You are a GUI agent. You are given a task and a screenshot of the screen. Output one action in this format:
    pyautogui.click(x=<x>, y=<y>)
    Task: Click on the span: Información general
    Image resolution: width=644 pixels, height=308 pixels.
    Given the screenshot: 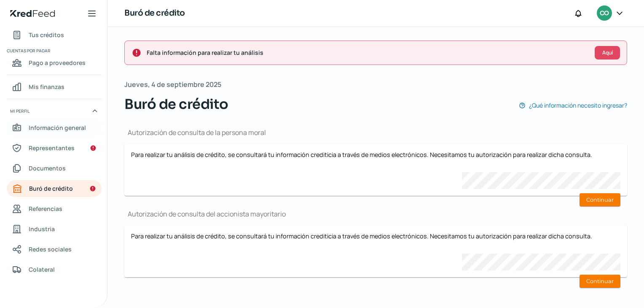 What is the action you would take?
    pyautogui.click(x=57, y=127)
    